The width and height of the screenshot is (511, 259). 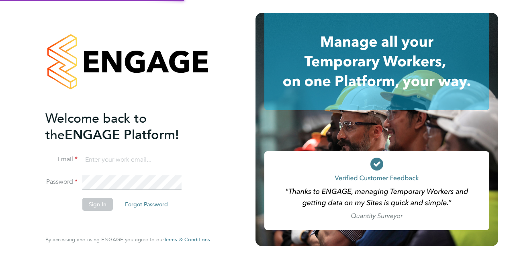 What do you see at coordinates (96, 126) in the screenshot?
I see `span: Welcome back to the` at bounding box center [96, 126].